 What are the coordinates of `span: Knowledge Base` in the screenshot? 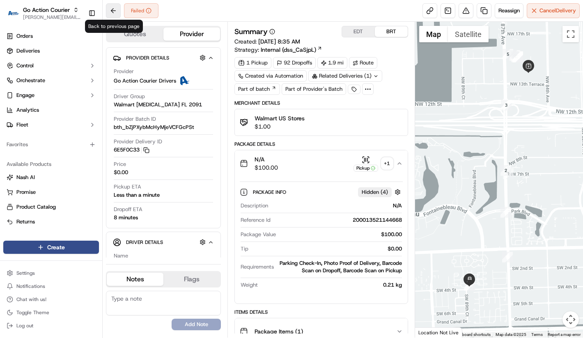 It's located at (39, 188).